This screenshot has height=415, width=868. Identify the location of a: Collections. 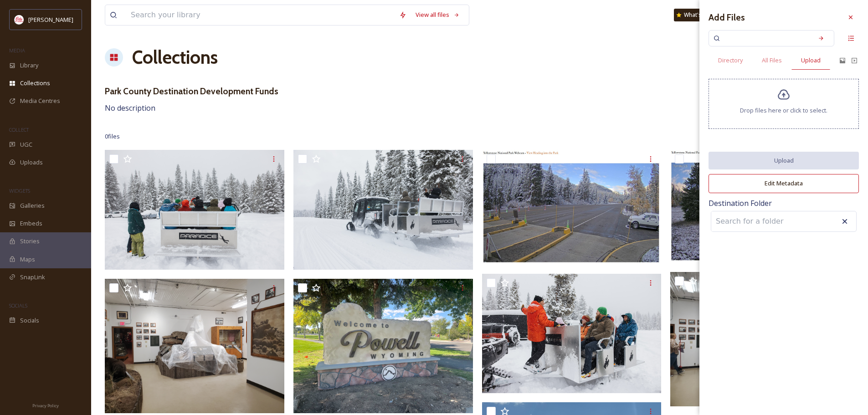
(175, 58).